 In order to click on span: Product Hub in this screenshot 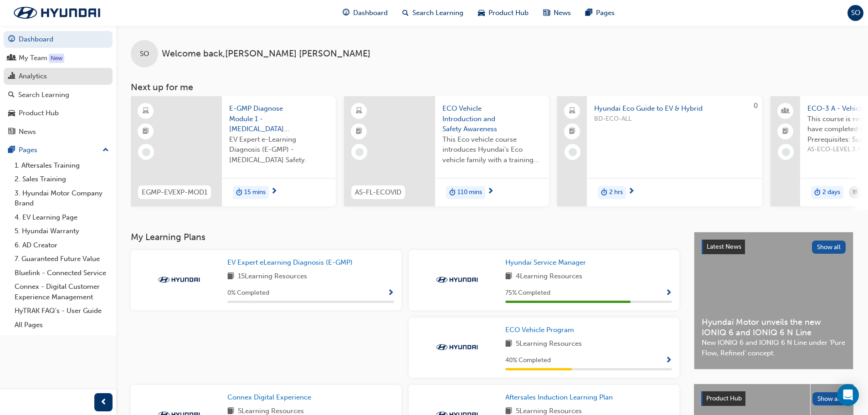, I will do `click(508, 12)`.